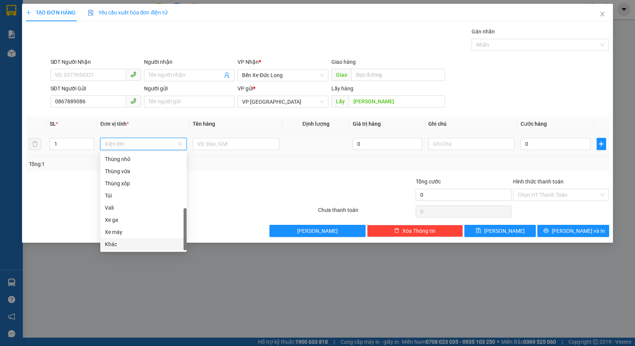 This screenshot has height=346, width=635. I want to click on div: Khác, so click(143, 244).